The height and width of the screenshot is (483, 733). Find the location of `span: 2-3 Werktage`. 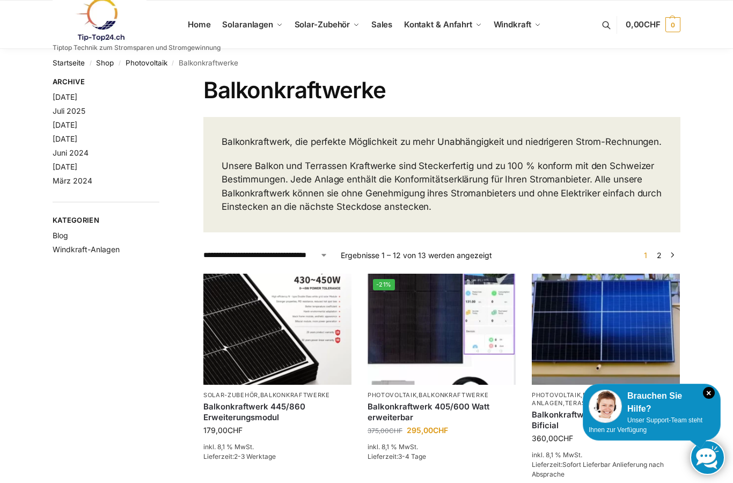

span: 2-3 Werktage is located at coordinates (255, 456).